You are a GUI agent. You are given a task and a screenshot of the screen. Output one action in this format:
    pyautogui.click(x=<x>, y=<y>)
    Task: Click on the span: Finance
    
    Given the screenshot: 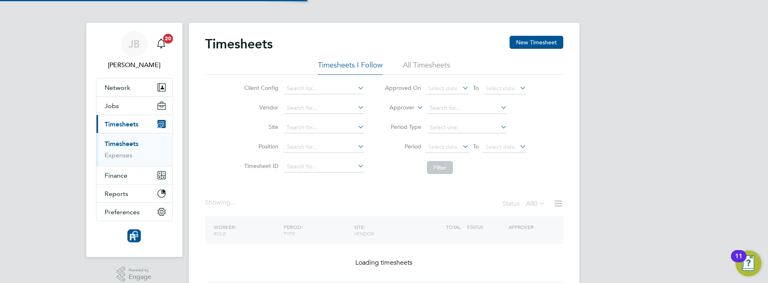 What is the action you would take?
    pyautogui.click(x=116, y=175)
    